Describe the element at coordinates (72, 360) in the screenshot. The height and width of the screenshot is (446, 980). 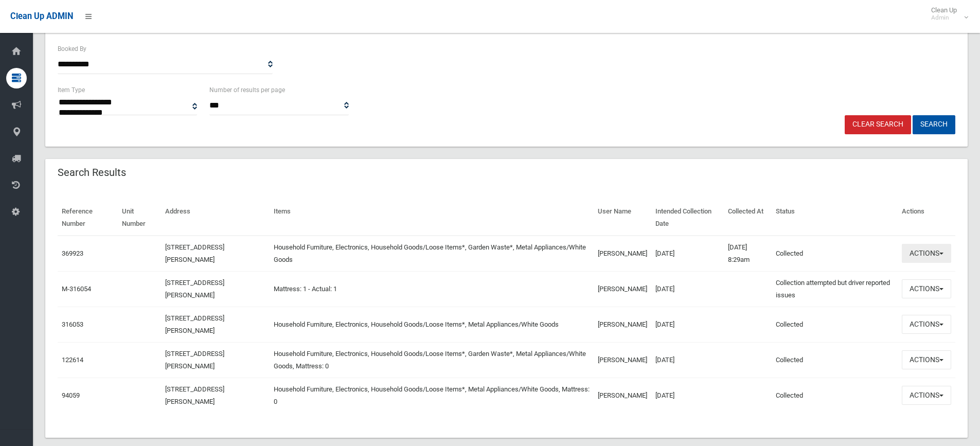
I see `a: 122614` at that location.